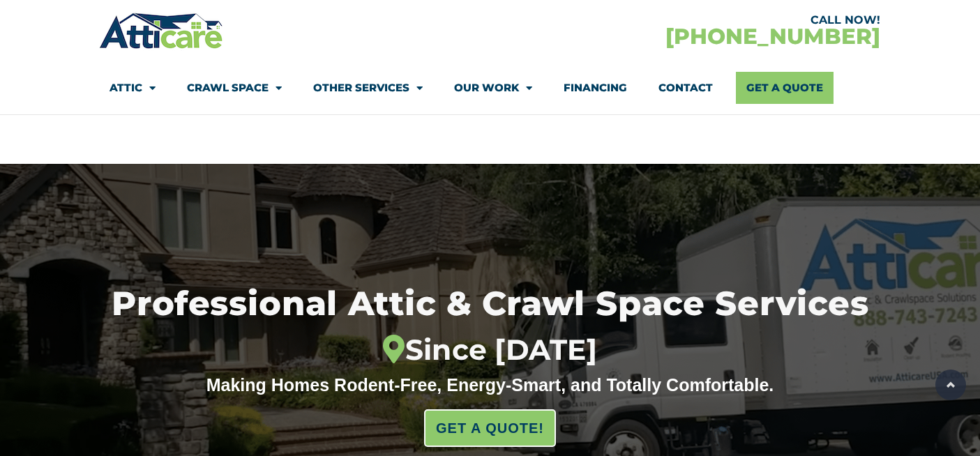 Image resolution: width=980 pixels, height=456 pixels. Describe the element at coordinates (785, 88) in the screenshot. I see `a: Get A Quote` at that location.